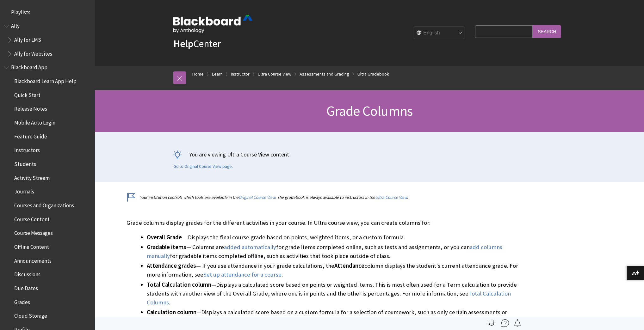  I want to click on span: Grades, so click(22, 301).